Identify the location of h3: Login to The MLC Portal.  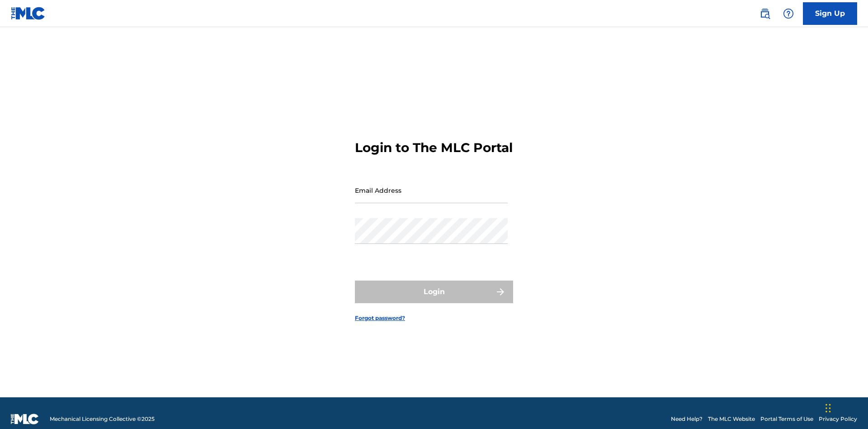
(434, 148).